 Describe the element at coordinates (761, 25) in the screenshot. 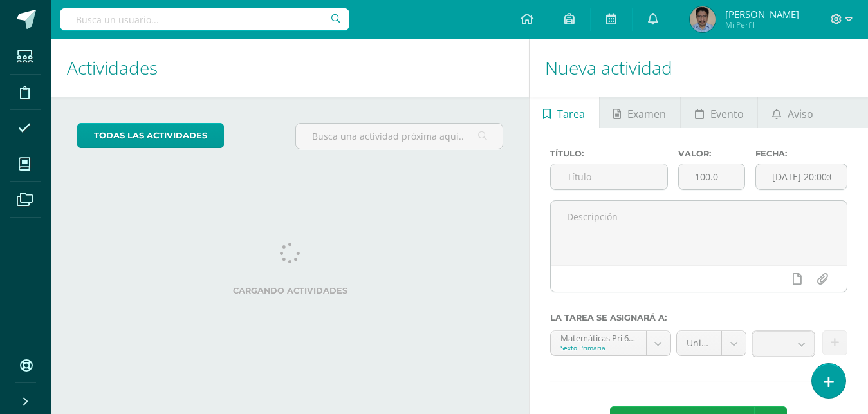

I see `span: Mi Perfil` at that location.